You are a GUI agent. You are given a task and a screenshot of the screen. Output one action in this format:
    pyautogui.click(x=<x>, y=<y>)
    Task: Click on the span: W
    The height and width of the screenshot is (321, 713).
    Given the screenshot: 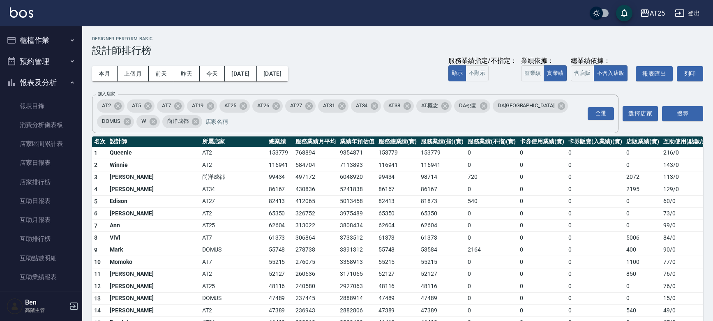 What is the action you would take?
    pyautogui.click(x=144, y=121)
    